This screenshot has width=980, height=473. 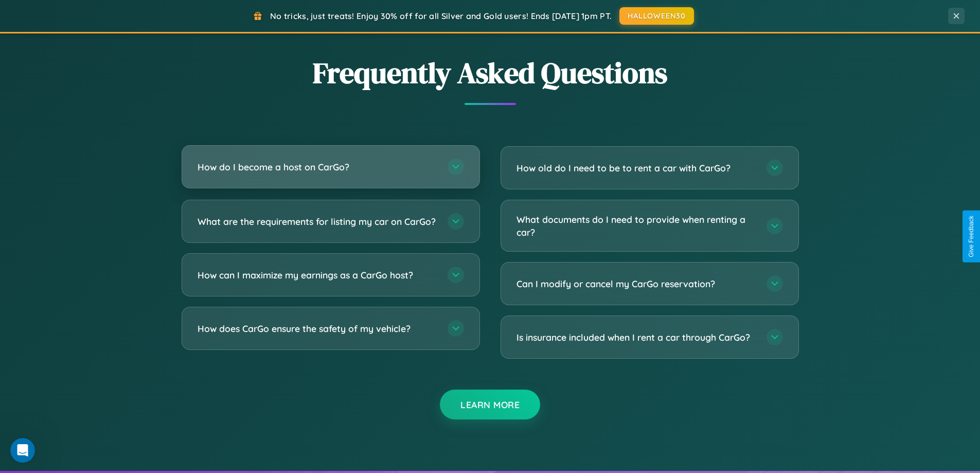 What do you see at coordinates (972, 236) in the screenshot?
I see `div: Give Feedback` at bounding box center [972, 236].